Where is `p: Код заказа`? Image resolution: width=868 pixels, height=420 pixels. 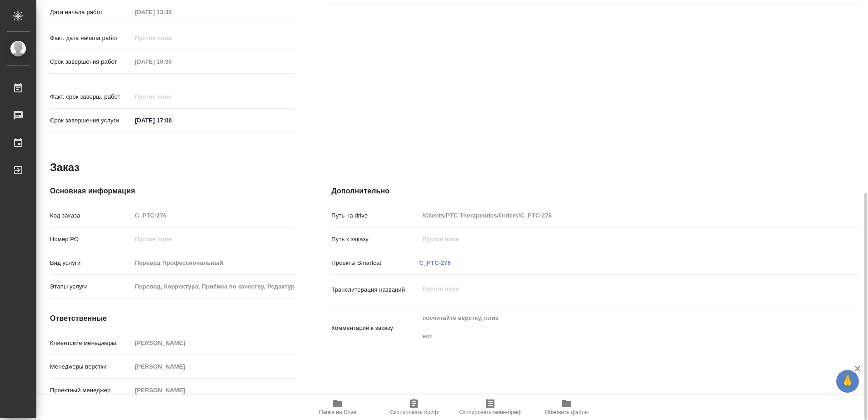 p: Код заказа is located at coordinates (91, 216).